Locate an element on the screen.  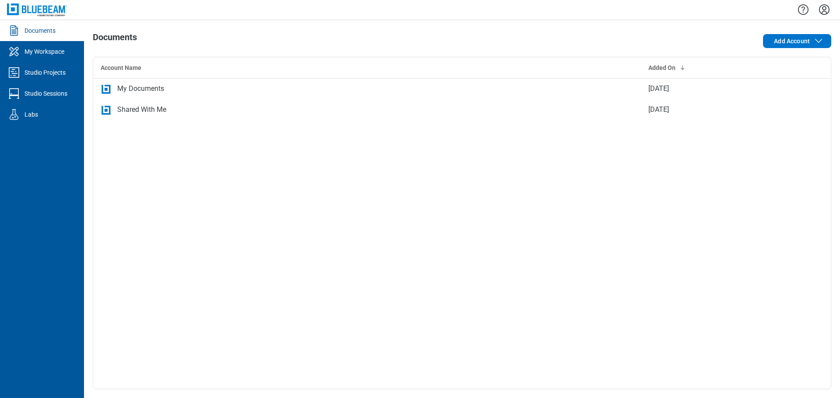
div: Documents is located at coordinates (40, 31).